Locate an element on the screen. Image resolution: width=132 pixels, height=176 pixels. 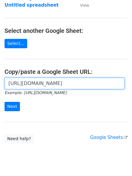
input: Next is located at coordinates (12, 107).